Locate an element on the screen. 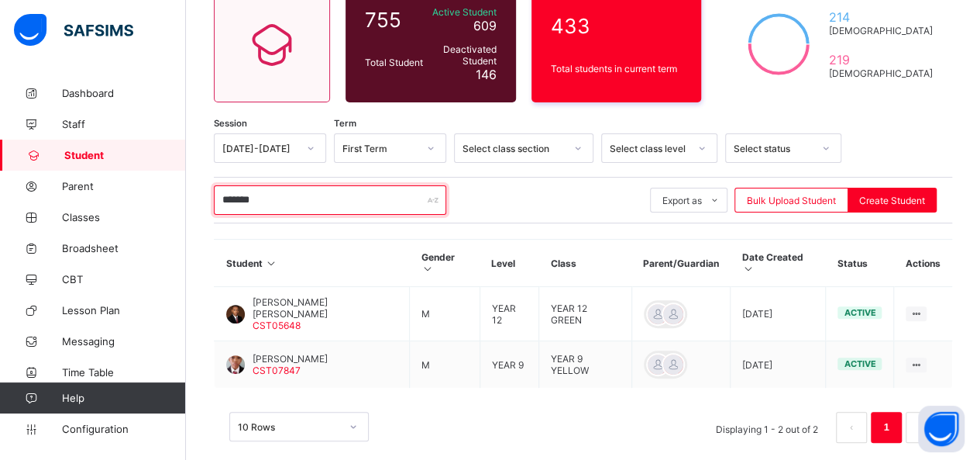  span: Session is located at coordinates (230, 124).